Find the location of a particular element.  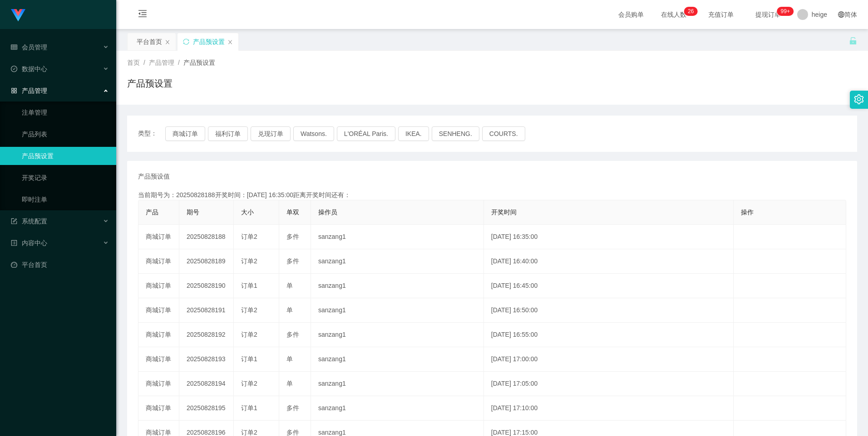

td: 20250828193 is located at coordinates (207, 359).